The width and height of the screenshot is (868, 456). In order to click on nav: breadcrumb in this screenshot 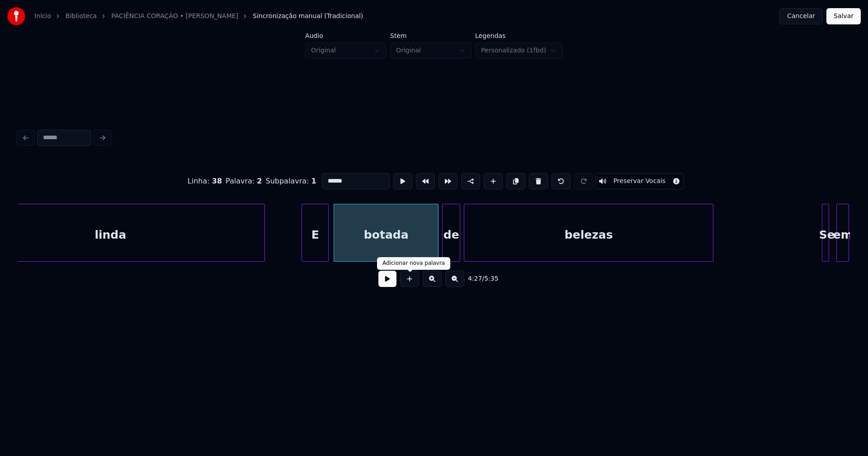, I will do `click(198, 16)`.